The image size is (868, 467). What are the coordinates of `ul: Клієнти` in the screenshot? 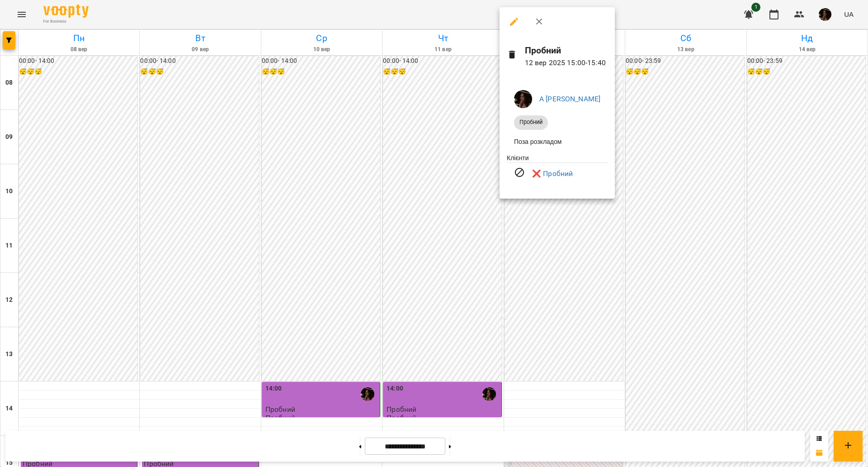 It's located at (557, 170).